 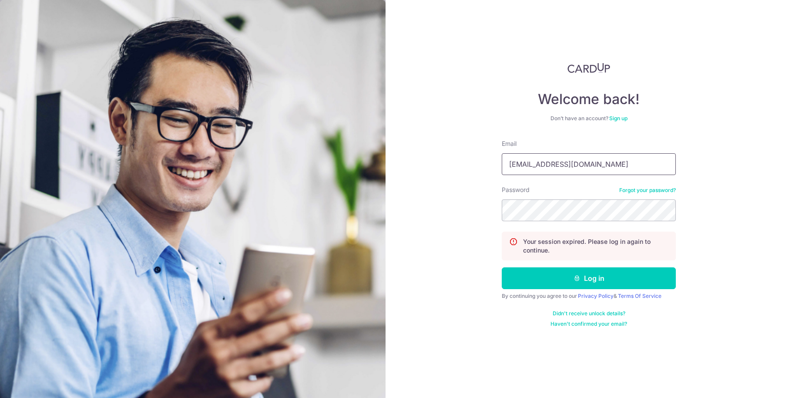 I want to click on label: Password, so click(x=516, y=190).